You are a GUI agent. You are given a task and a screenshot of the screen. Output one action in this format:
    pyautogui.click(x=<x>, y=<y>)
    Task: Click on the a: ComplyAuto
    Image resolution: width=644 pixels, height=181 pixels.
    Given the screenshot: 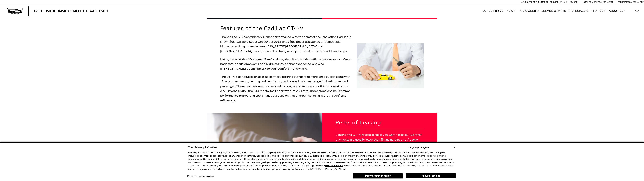 What is the action you would take?
    pyautogui.click(x=208, y=177)
    